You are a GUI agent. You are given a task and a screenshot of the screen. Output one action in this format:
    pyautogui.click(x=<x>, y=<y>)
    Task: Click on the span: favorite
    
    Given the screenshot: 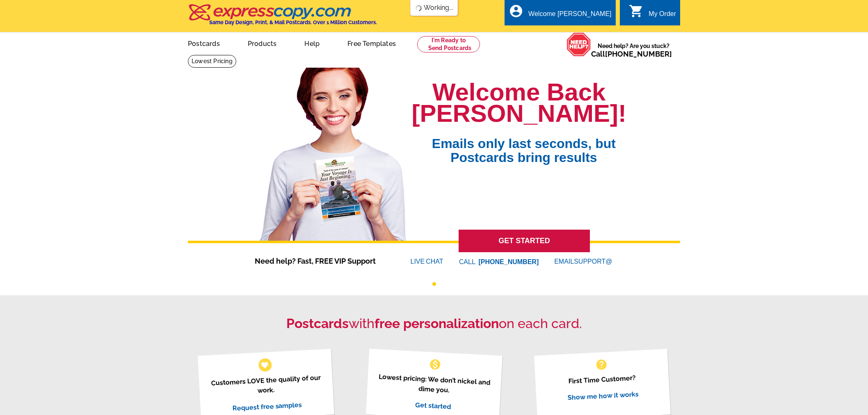 What is the action you would take?
    pyautogui.click(x=265, y=365)
    